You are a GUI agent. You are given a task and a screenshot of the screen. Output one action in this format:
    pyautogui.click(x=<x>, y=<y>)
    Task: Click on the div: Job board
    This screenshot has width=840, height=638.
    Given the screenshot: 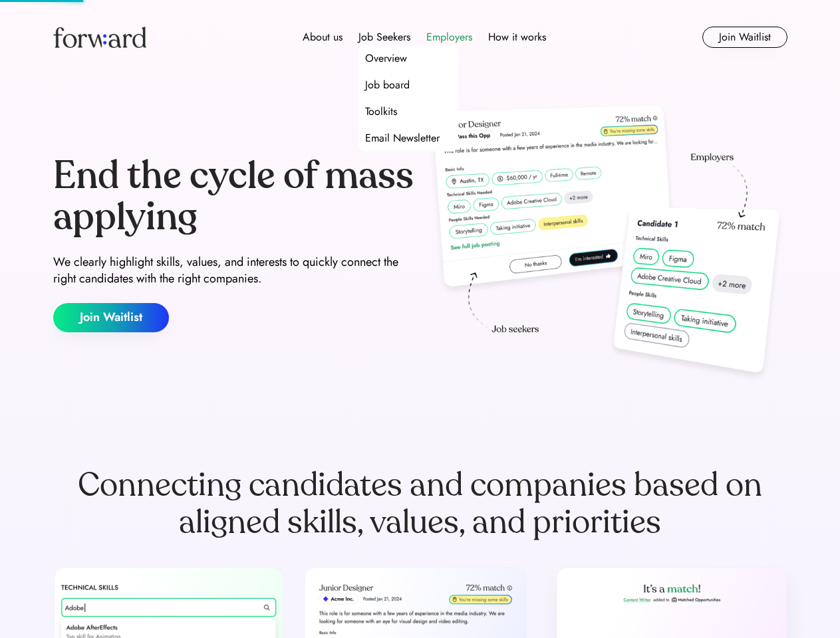 What is the action you would take?
    pyautogui.click(x=387, y=85)
    